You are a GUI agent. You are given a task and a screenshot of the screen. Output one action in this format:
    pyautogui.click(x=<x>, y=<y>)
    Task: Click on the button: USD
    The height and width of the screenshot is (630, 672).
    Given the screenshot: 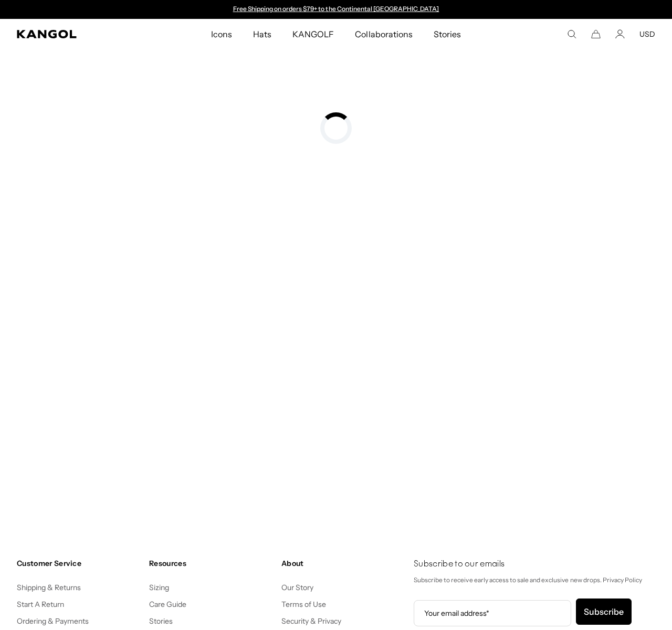 What is the action you would take?
    pyautogui.click(x=647, y=34)
    